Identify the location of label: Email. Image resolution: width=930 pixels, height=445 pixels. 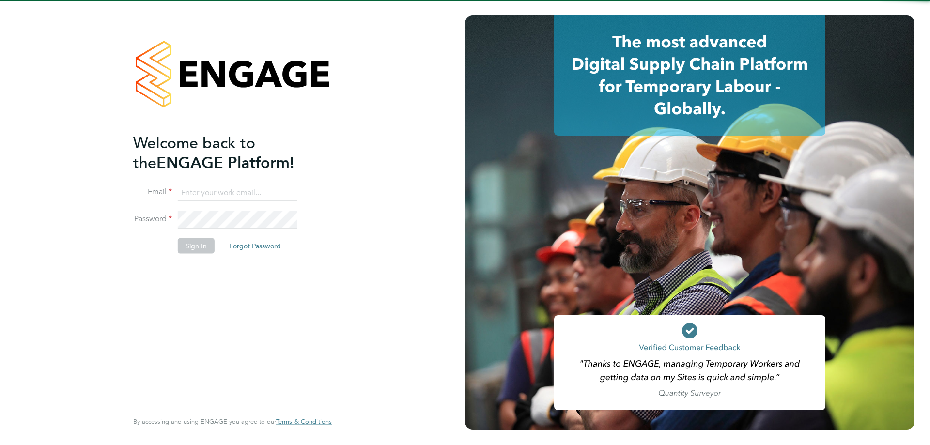
(153, 192).